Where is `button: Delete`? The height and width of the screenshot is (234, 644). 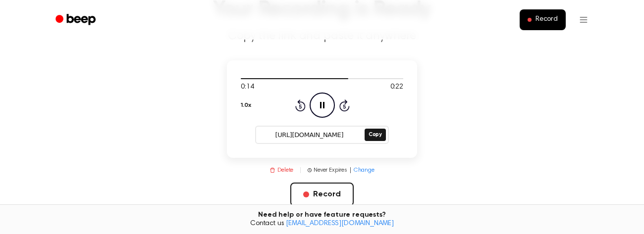 button: Delete is located at coordinates (281, 170).